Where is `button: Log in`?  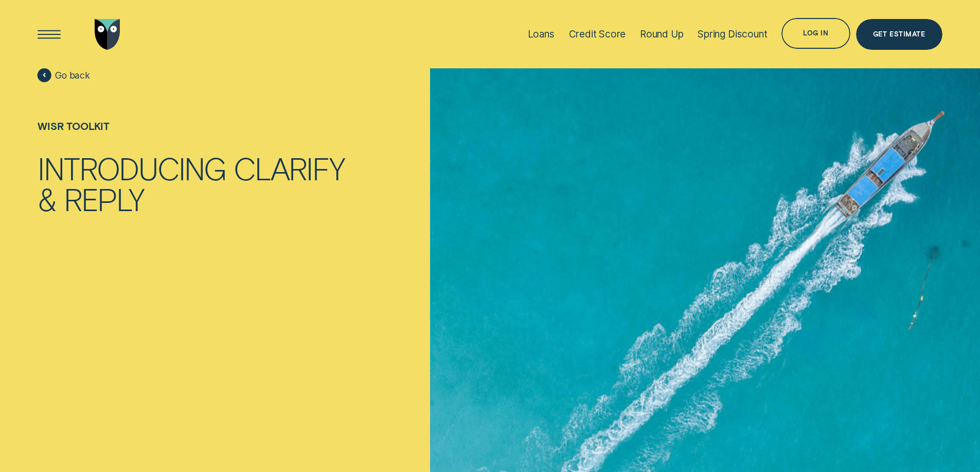 button: Log in is located at coordinates (815, 34).